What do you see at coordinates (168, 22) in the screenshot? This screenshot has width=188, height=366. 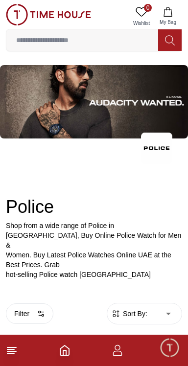 I see `span: My Bag` at bounding box center [168, 22].